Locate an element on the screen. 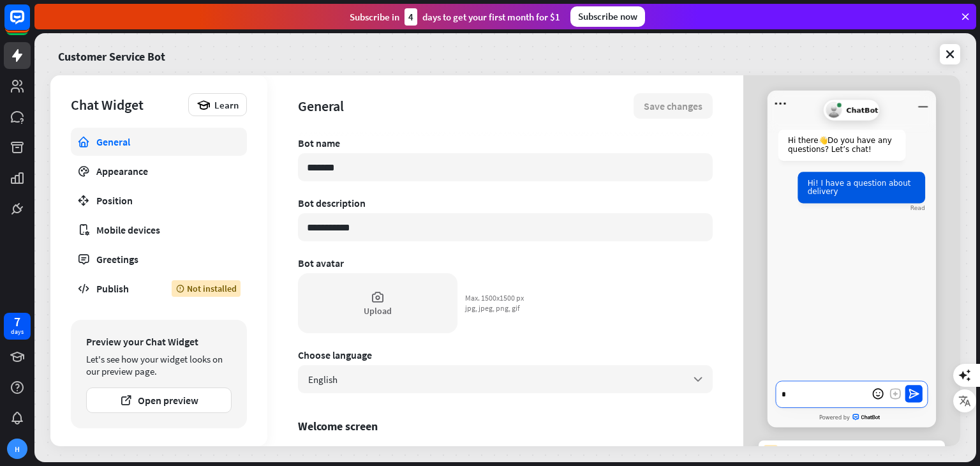 This screenshot has height=466, width=980. div: Bot avatar is located at coordinates (505, 263).